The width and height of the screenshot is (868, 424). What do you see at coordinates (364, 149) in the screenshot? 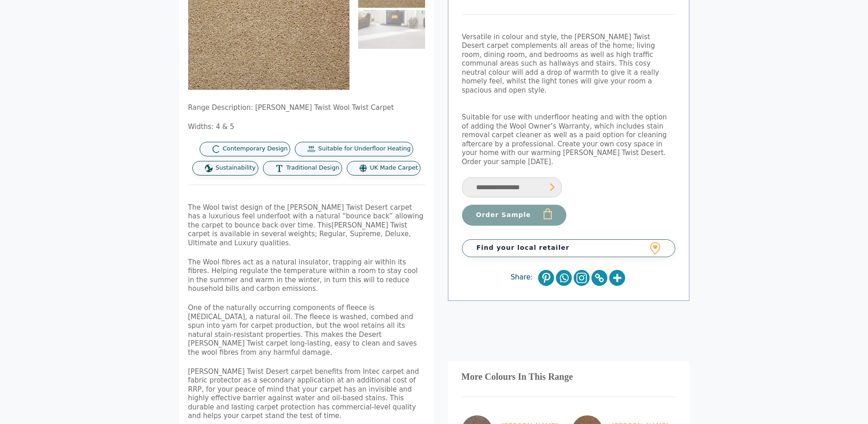
I see `span: Suitable for Underfloor Heating` at bounding box center [364, 149].